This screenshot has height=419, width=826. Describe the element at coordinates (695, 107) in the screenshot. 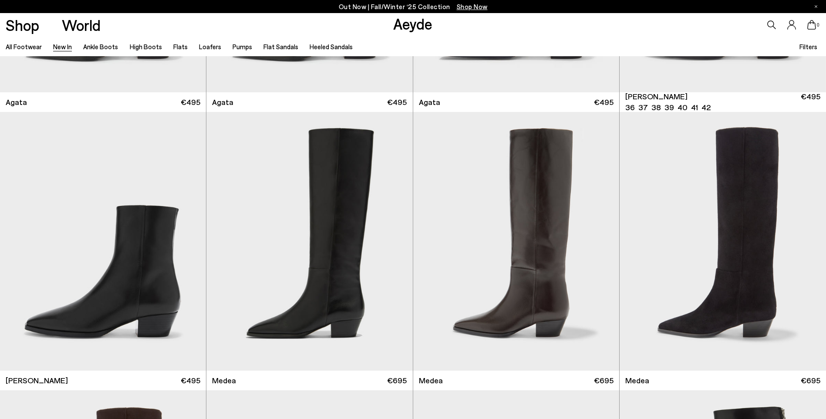

I see `li: 41` at that location.